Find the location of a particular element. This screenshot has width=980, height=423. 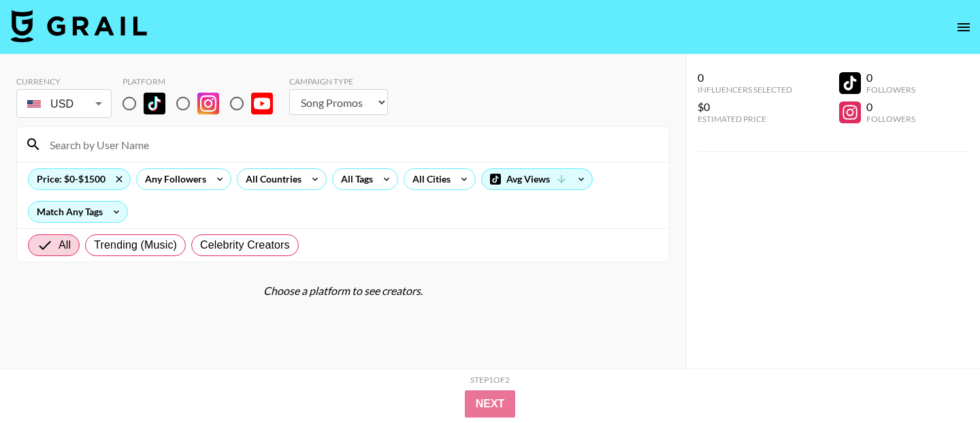

div: USD is located at coordinates (64, 104).